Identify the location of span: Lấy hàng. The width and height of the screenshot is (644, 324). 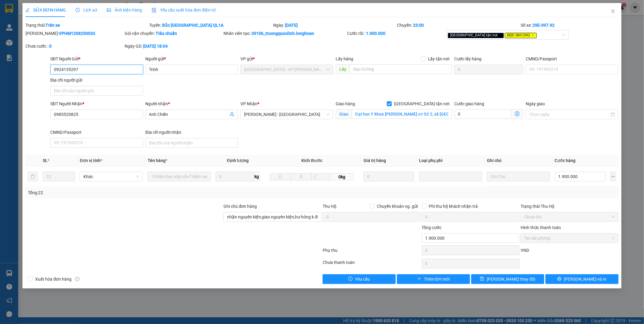
(345, 59).